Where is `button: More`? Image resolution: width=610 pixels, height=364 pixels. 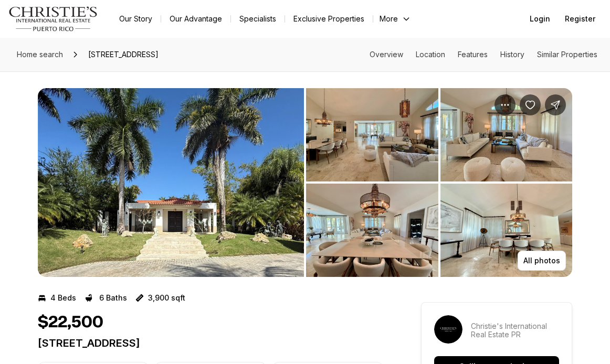 button: More is located at coordinates (396, 19).